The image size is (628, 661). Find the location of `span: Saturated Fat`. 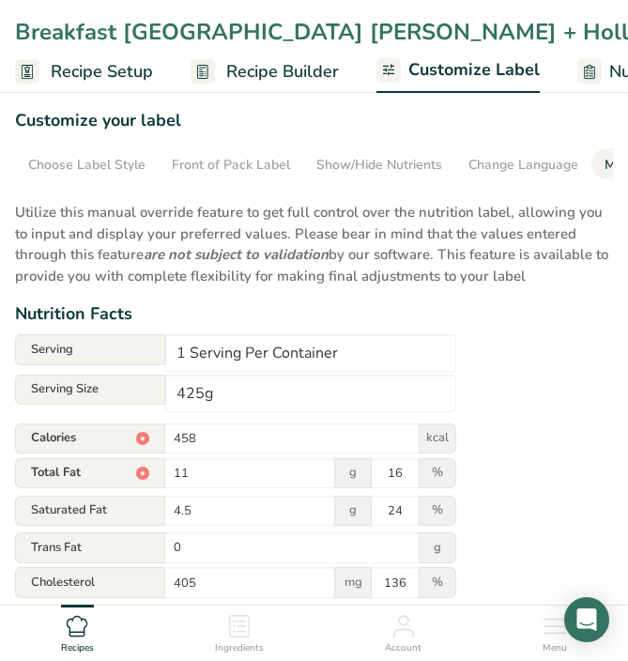

span: Saturated Fat is located at coordinates (90, 511).